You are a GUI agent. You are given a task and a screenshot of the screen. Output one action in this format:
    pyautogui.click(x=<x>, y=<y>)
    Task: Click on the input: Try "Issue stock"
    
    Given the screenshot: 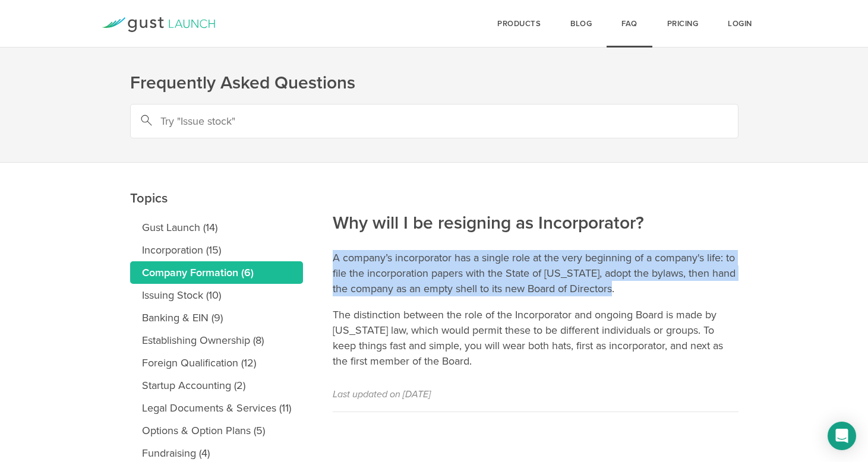 What is the action you would take?
    pyautogui.click(x=435, y=121)
    